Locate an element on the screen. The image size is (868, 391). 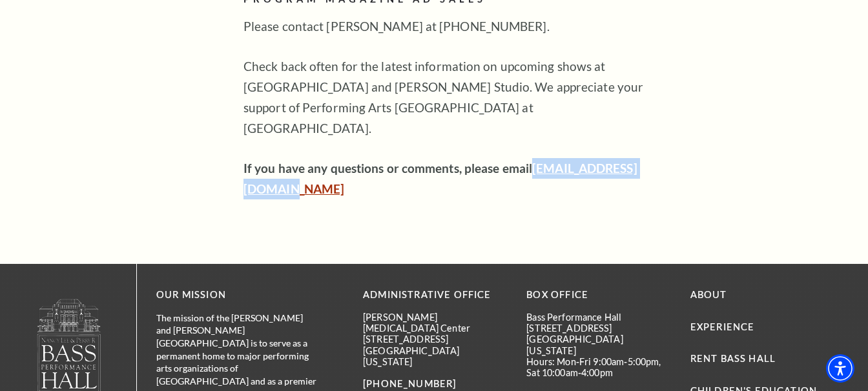
p: OUR MISSION is located at coordinates (237, 295).